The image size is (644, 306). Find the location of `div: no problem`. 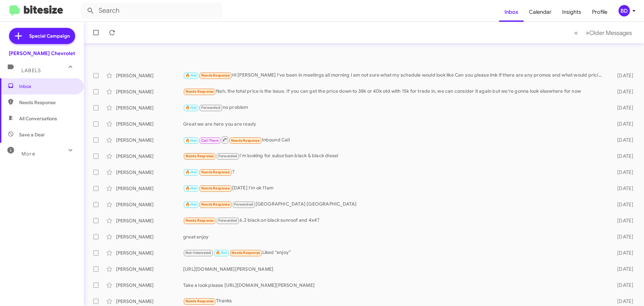

div: no problem is located at coordinates (395, 107).